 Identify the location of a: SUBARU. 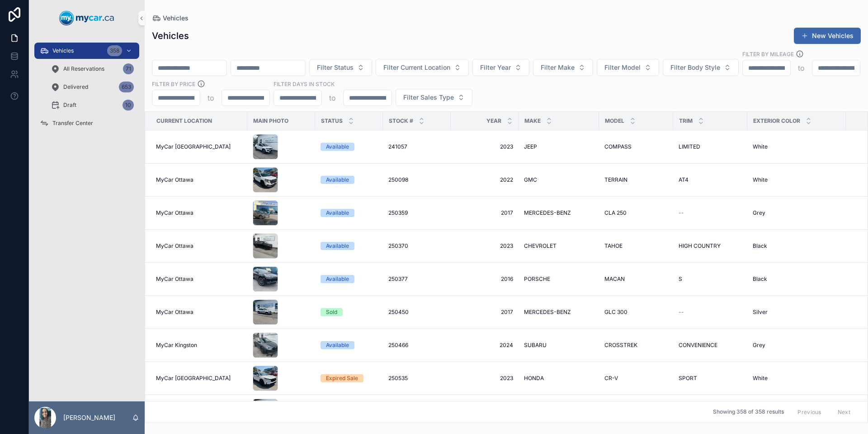
(559, 345).